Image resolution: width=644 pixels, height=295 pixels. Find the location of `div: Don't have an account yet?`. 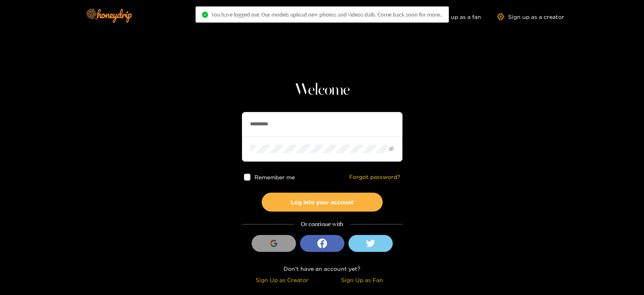

div: Don't have an account yet? is located at coordinates (322, 268).